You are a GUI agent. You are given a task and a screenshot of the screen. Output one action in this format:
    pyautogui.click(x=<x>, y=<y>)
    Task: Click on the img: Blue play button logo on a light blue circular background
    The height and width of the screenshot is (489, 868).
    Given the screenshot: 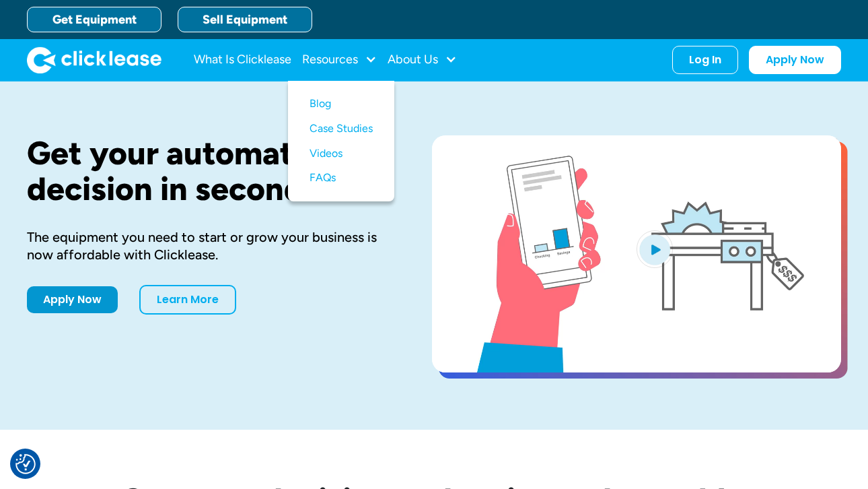 What is the action you would take?
    pyautogui.click(x=655, y=250)
    